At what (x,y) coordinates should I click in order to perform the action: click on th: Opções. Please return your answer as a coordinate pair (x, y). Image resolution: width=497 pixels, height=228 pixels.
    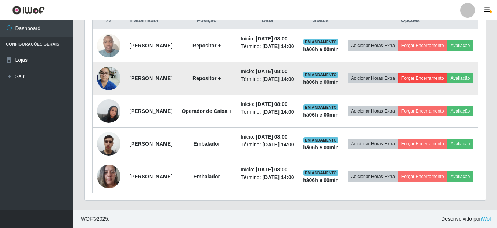
    Looking at the image, I should click on (411, 21).